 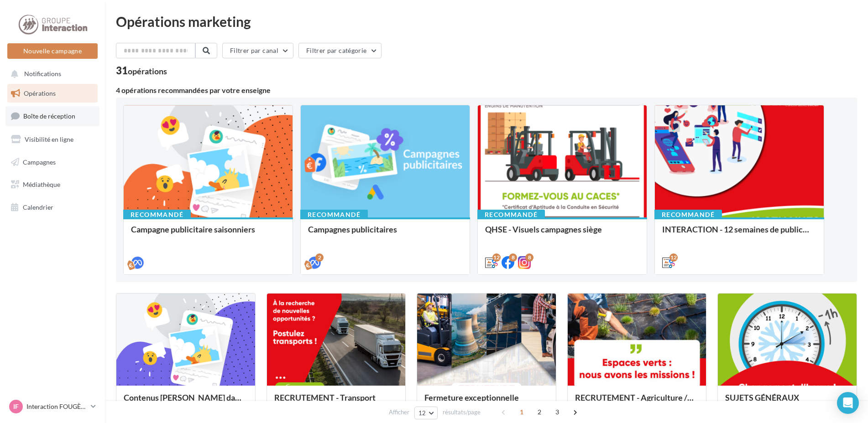 What do you see at coordinates (49, 116) in the screenshot?
I see `span: Boîte de réception` at bounding box center [49, 116].